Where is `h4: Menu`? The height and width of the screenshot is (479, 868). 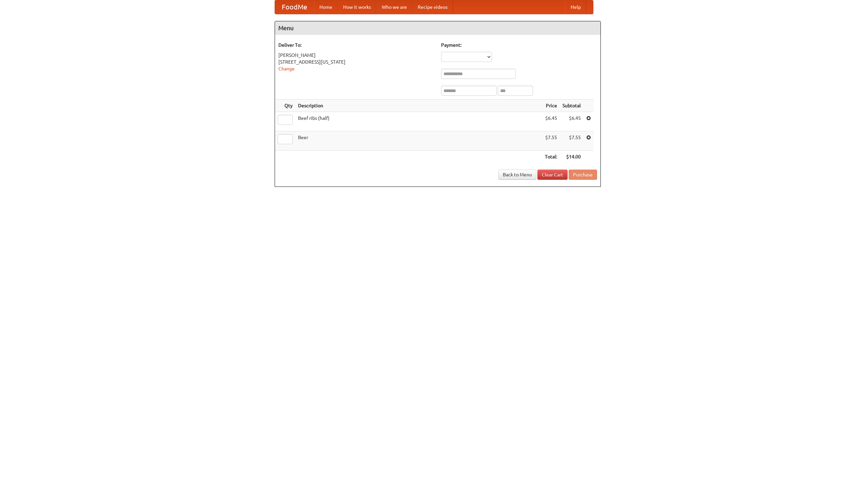
h4: Menu is located at coordinates (437, 28).